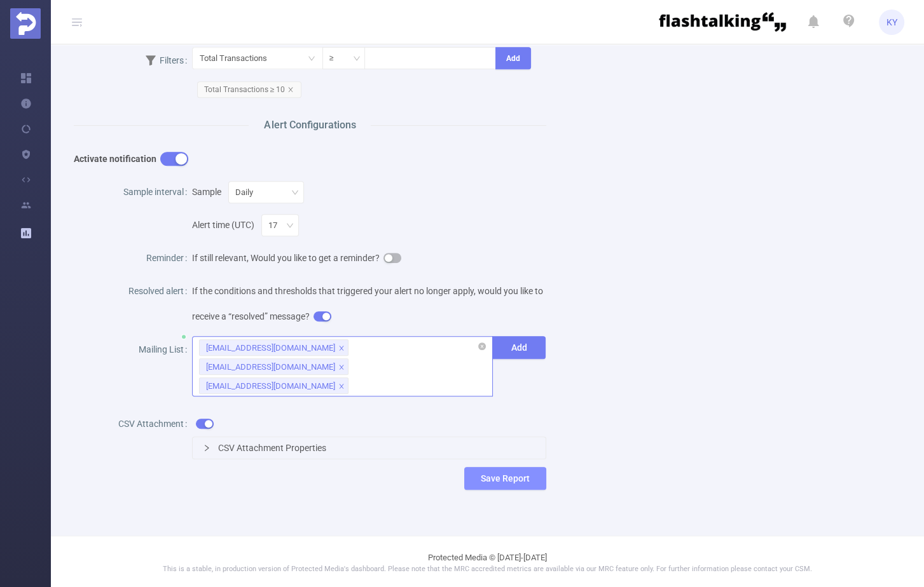 This screenshot has width=924, height=587. What do you see at coordinates (160, 350) in the screenshot?
I see `span: Mailing List` at bounding box center [160, 350].